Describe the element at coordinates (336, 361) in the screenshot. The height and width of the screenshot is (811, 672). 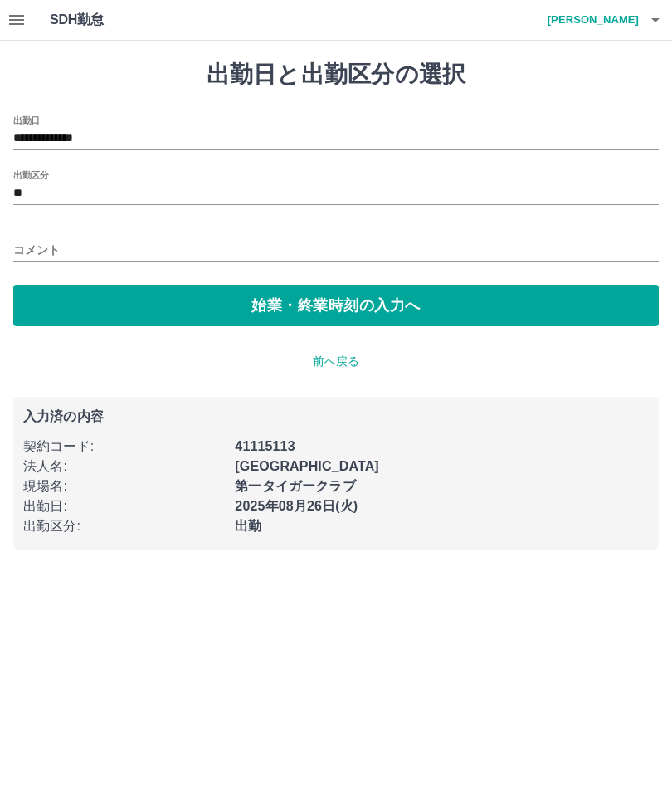
I see `p: 前へ戻る` at that location.